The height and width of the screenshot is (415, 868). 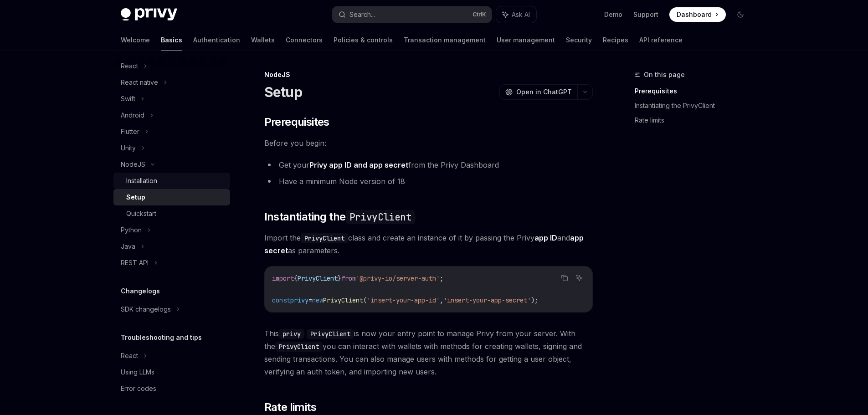 I want to click on code: privy, so click(x=292, y=334).